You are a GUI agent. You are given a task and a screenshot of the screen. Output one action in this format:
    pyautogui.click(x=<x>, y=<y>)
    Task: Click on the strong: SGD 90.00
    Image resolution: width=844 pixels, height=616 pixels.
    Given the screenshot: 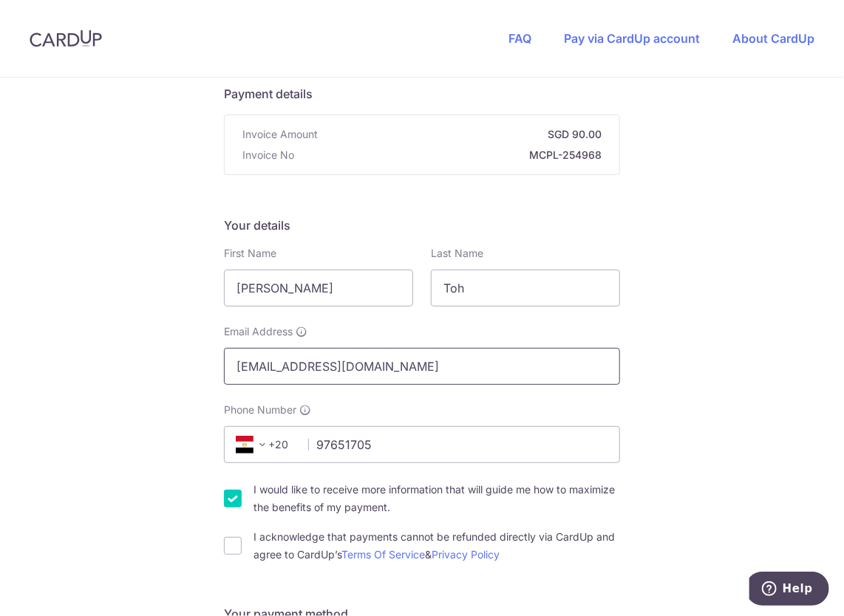 What is the action you would take?
    pyautogui.click(x=462, y=135)
    